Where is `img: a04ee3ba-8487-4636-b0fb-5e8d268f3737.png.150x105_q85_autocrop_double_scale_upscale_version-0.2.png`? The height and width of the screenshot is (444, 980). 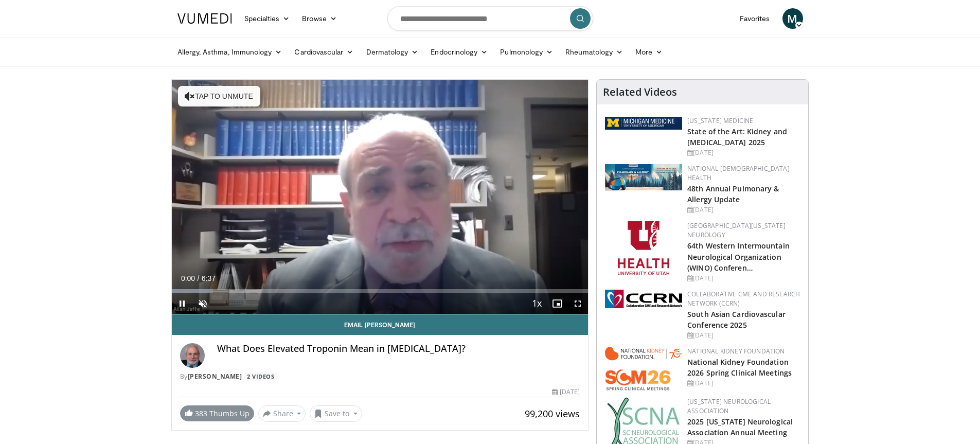 img: a04ee3ba-8487-4636-b0fb-5e8d268f3737.png.150x105_q85_autocrop_double_scale_upscale_version-0.2.png is located at coordinates (643, 299).